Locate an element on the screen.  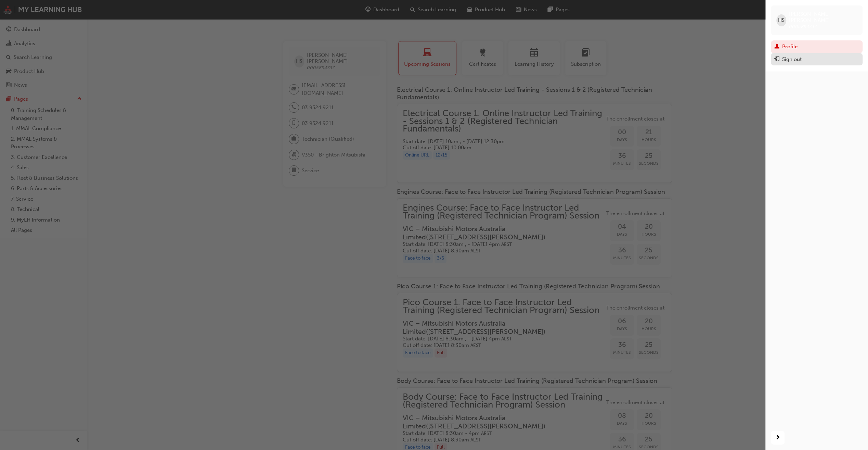
span: HS is located at coordinates (781, 20).